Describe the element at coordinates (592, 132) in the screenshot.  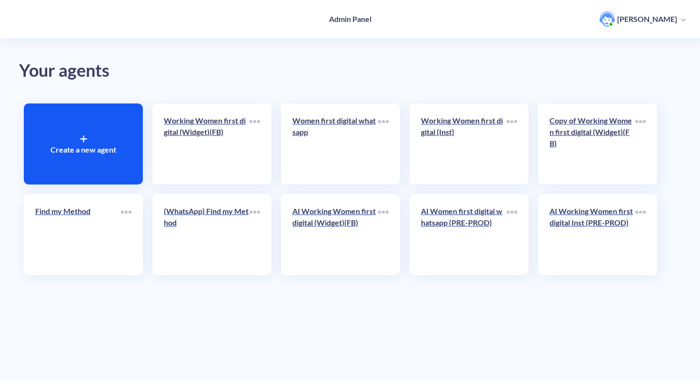
I see `p: Copy of Working Women first digital (Widget)(FB)` at that location.